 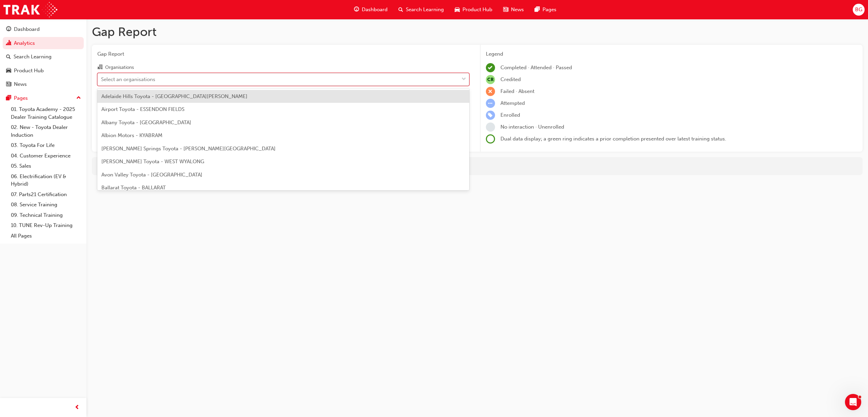 What do you see at coordinates (78, 98) in the screenshot?
I see `span: up-icon` at bounding box center [78, 98].